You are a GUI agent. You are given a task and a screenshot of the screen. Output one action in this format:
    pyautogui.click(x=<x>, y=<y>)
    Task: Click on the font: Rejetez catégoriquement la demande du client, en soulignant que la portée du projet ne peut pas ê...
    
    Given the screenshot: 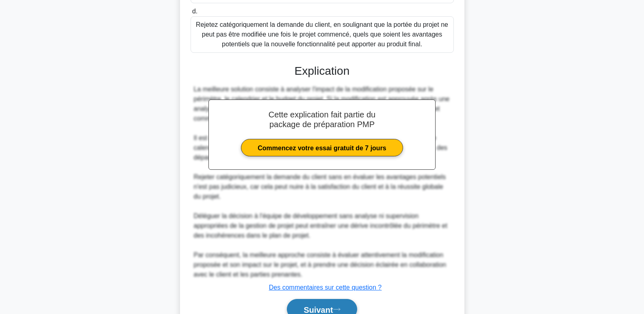 What is the action you would take?
    pyautogui.click(x=322, y=34)
    